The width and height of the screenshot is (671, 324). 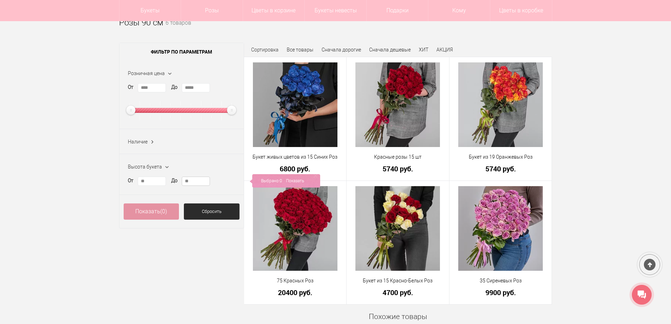 I want to click on span: Фильтр по параметрам, so click(x=181, y=52).